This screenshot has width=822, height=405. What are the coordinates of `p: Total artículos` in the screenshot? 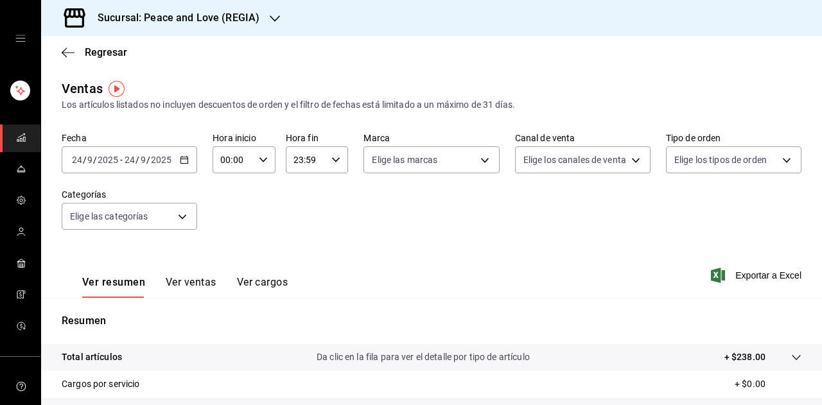 It's located at (92, 357).